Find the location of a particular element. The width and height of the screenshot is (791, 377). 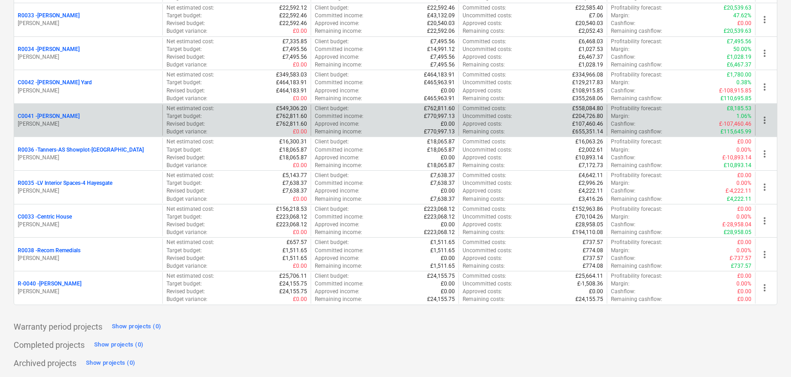

p: £20,540.03 is located at coordinates (589, 23).